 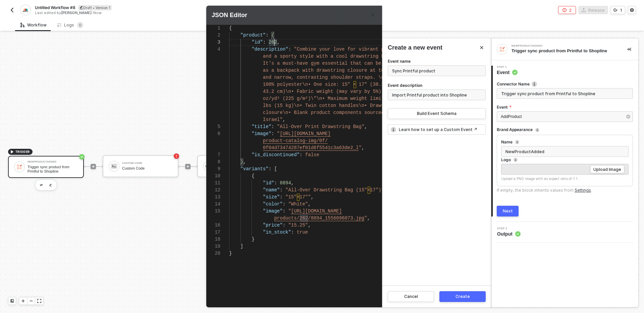 What do you see at coordinates (213, 162) in the screenshot?
I see `div: 8` at bounding box center [213, 162].